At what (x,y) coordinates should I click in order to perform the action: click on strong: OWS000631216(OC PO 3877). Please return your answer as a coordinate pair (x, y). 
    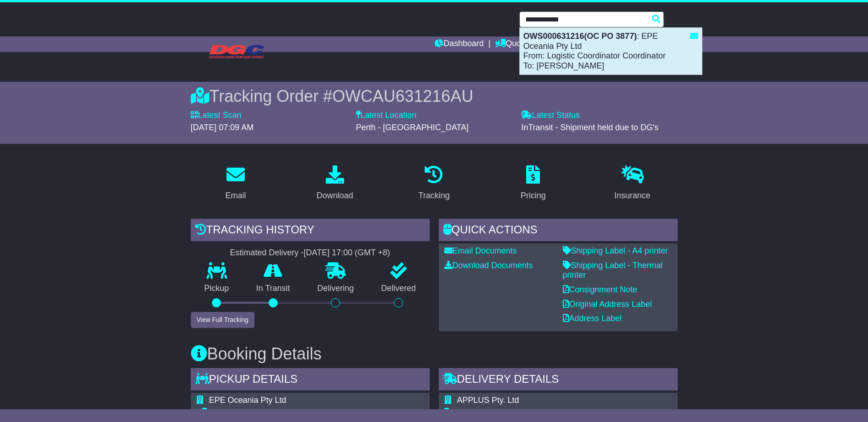
    Looking at the image, I should click on (580, 36).